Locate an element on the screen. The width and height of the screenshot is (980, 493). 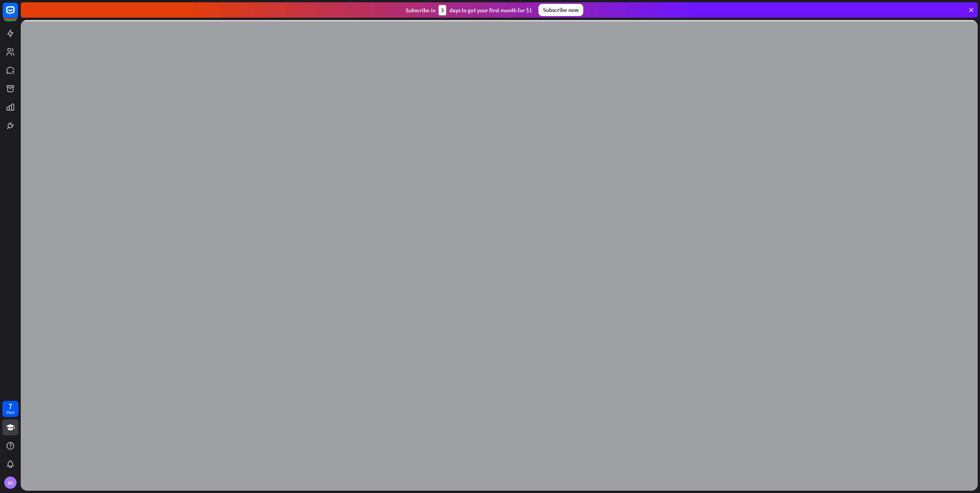
a: 7 days is located at coordinates (11, 409).